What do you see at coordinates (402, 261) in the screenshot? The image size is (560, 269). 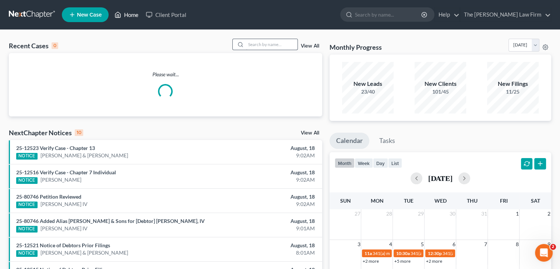 I see `a: +5 more` at bounding box center [402, 261].